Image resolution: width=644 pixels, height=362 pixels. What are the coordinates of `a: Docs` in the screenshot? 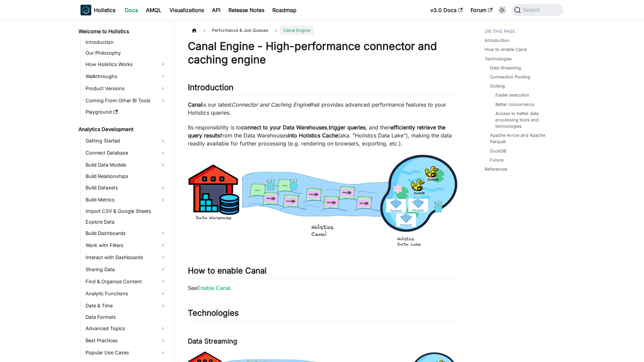 It's located at (131, 10).